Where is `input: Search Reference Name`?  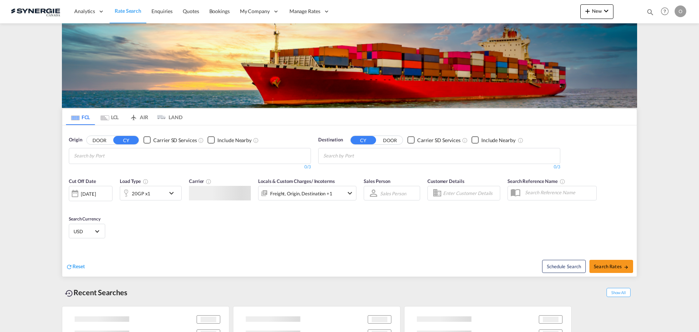 input: Search Reference Name is located at coordinates (559, 192).